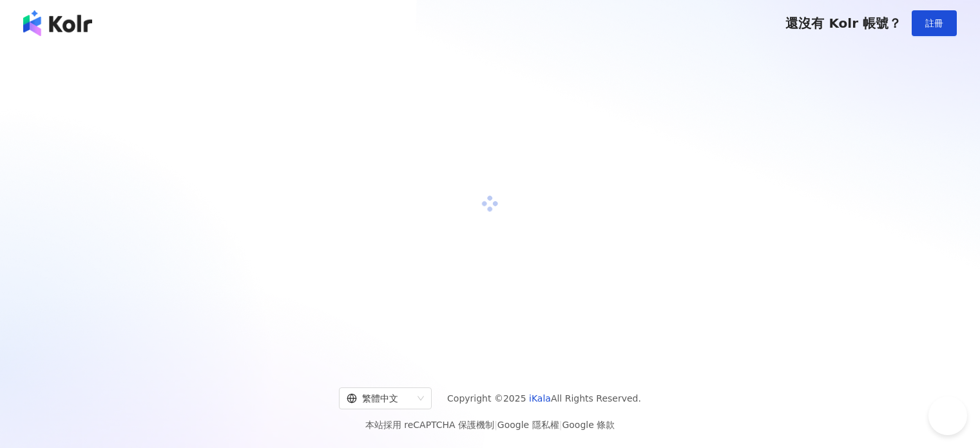  I want to click on button: 註冊, so click(934, 24).